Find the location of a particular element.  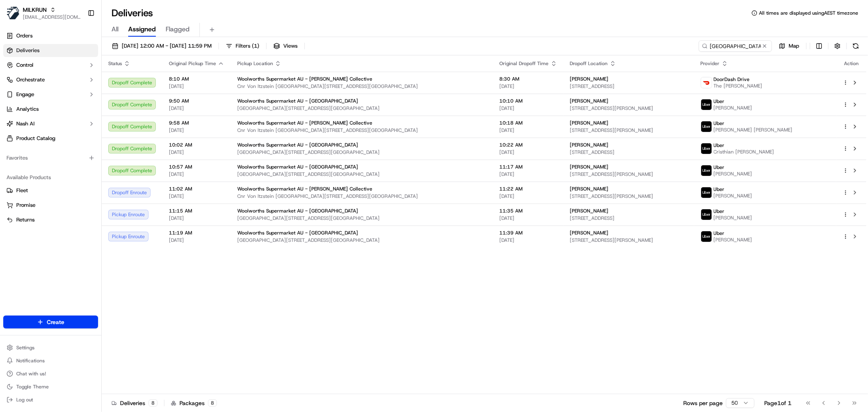

span: 9:50 AM is located at coordinates (196, 101).